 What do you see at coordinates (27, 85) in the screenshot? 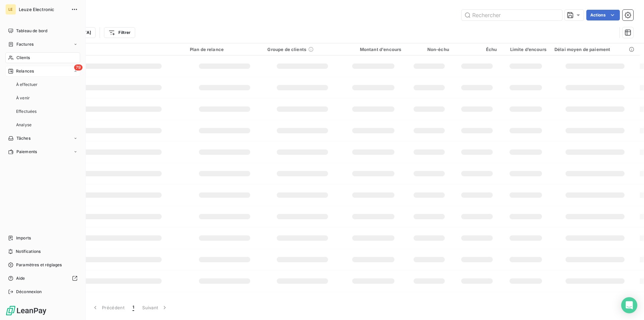
I see `span: À effectuer` at bounding box center [27, 85].